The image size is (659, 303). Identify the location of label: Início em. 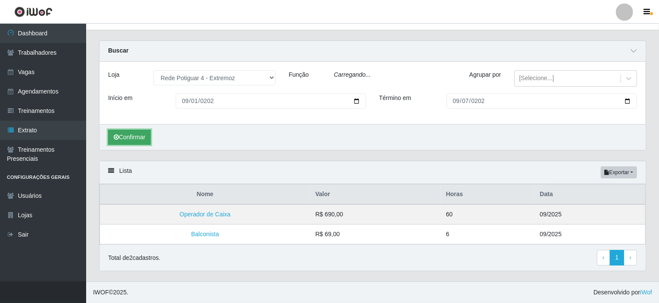
(120, 98).